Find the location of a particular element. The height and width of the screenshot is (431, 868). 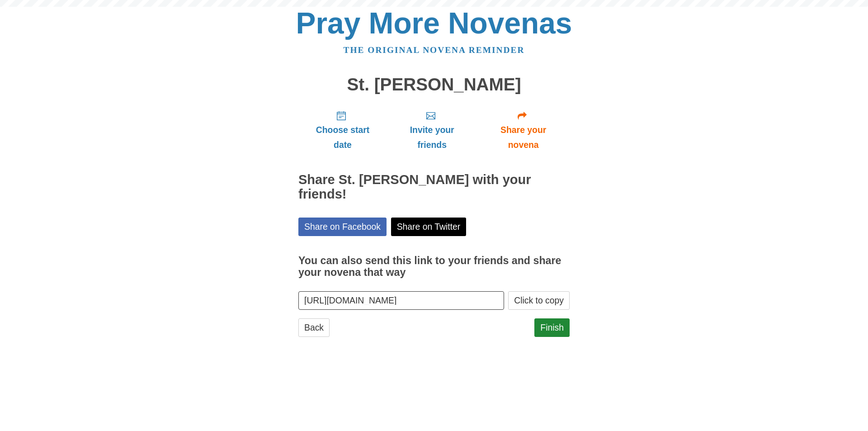

h3: You can also send this link to your friends and share your novena that way is located at coordinates (434, 266).